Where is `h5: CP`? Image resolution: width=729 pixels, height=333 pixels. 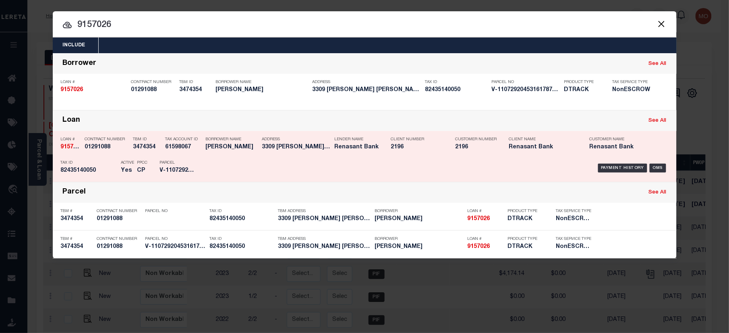
h5: CP is located at coordinates (143, 170).